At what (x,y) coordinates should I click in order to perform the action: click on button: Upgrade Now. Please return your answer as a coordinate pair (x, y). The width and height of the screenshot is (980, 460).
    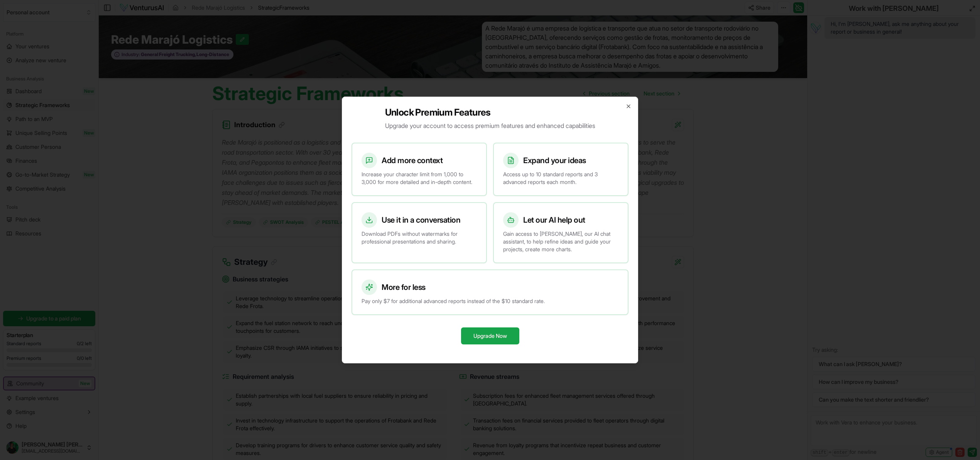
    Looking at the image, I should click on (490, 335).